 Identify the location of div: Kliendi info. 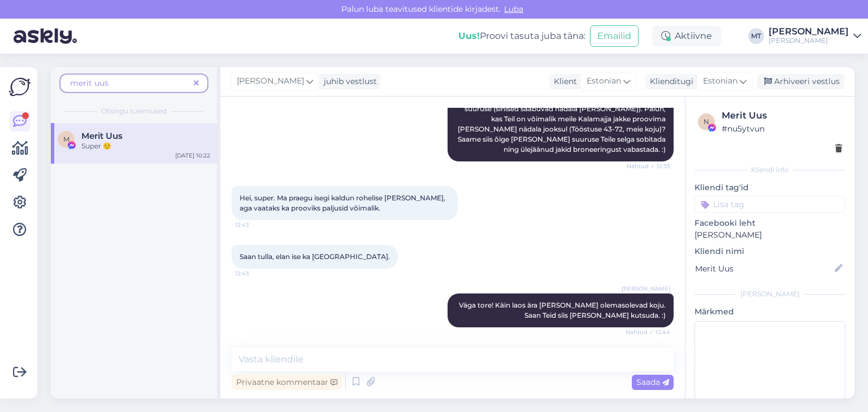
(770, 170).